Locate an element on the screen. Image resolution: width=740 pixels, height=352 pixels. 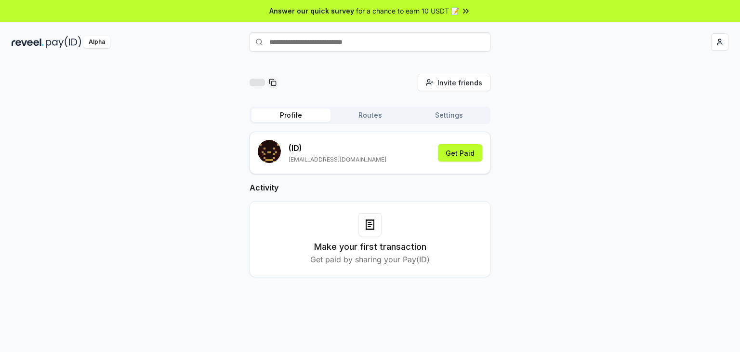
button: Profile is located at coordinates (291, 115).